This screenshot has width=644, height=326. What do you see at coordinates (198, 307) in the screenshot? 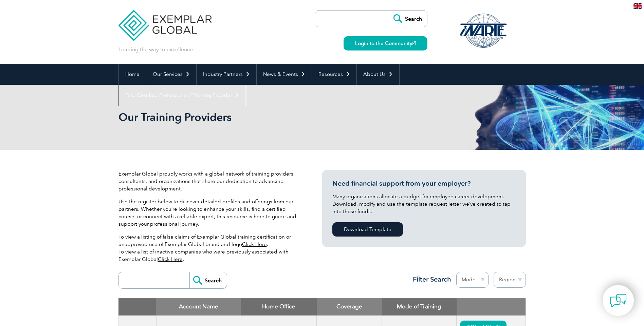
I see `th: Account Name: activate to sort column descending` at bounding box center [198, 307].